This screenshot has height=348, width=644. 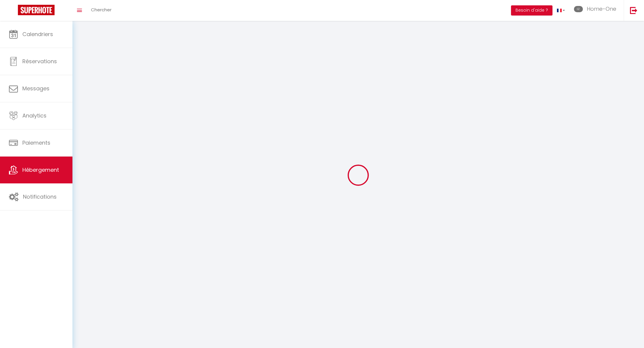 What do you see at coordinates (101, 9) in the screenshot?
I see `span: Chercher` at bounding box center [101, 9].